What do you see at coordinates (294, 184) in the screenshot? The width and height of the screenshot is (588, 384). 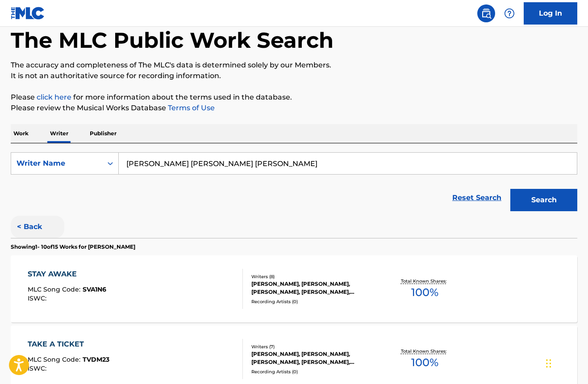 I see `form: Search Form` at bounding box center [294, 184].